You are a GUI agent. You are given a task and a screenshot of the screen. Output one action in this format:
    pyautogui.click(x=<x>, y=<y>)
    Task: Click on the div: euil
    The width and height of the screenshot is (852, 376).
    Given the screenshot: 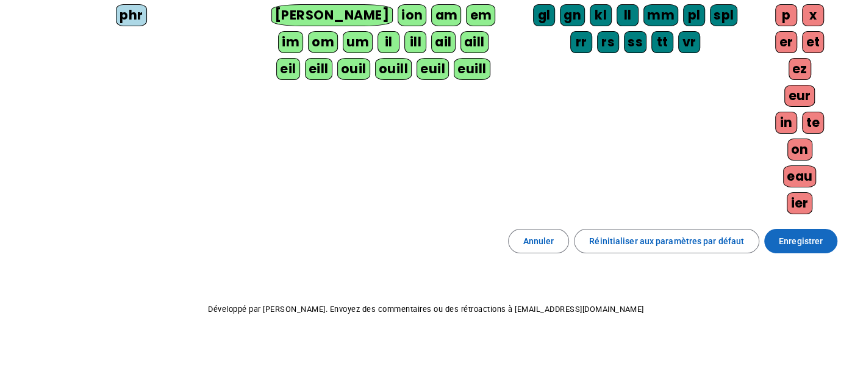 What is the action you would take?
    pyautogui.click(x=432, y=69)
    